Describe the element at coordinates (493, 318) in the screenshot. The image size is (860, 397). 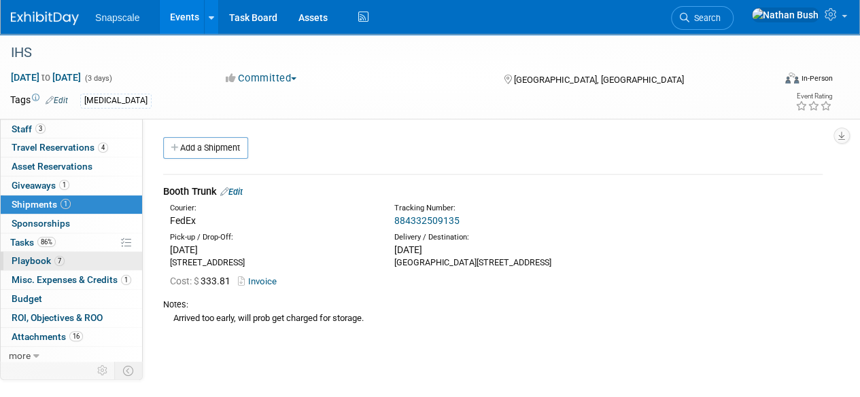
I see `div: Arrived too early, will prob get charged for storage.` at that location.